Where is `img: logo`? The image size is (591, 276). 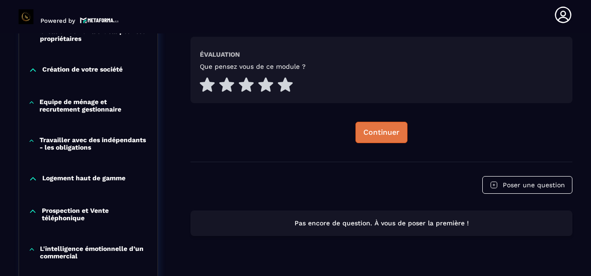
img: logo is located at coordinates (99, 20).